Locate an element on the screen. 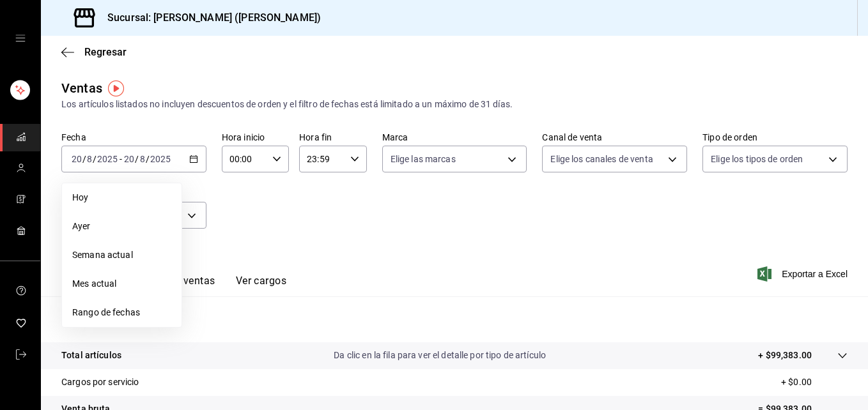  span: Regresar is located at coordinates (105, 52).